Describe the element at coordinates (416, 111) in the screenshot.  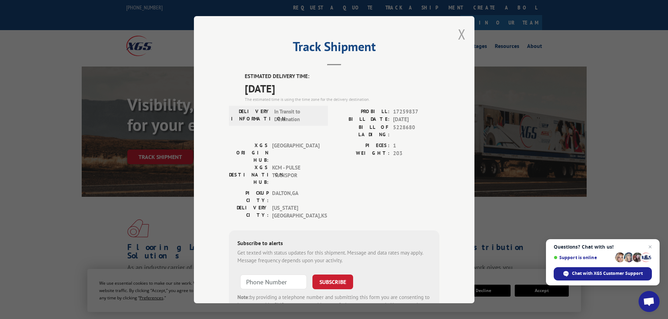
I see `span: 17259837` at that location.